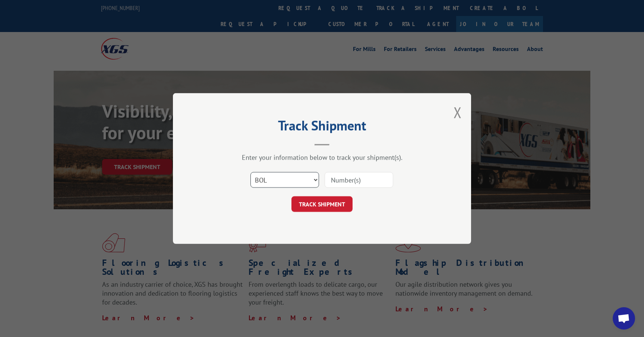  What do you see at coordinates (359, 180) in the screenshot?
I see `input: Number(s)` at bounding box center [359, 180].